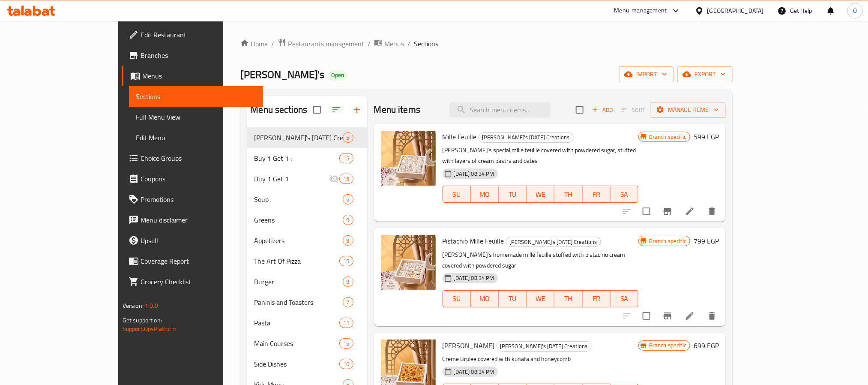 The height and width of the screenshot is (385, 868). Describe the element at coordinates (346, 364) in the screenshot. I see `span: 10` at that location.